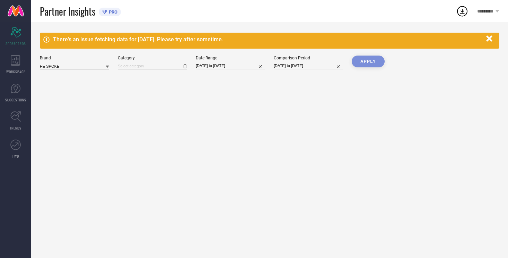 The image size is (508, 258). I want to click on div: Category, so click(153, 58).